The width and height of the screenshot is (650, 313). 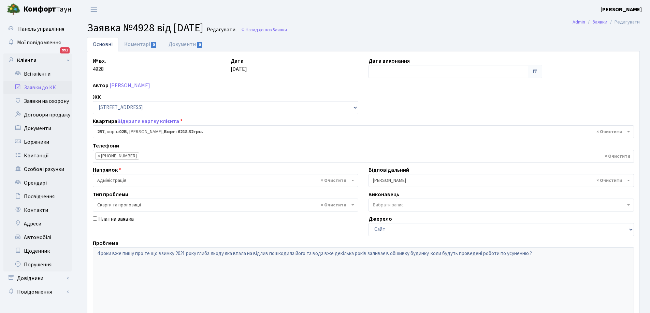 I want to click on a: Щоденник, so click(x=38, y=251).